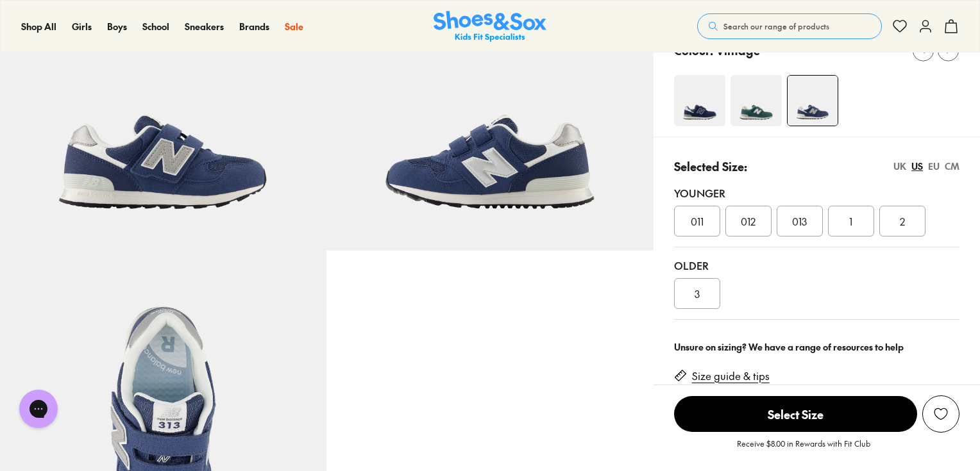 The height and width of the screenshot is (471, 980). What do you see at coordinates (490, 27) in the screenshot?
I see `img: SNS_Logo_Responsive.svg` at bounding box center [490, 27].